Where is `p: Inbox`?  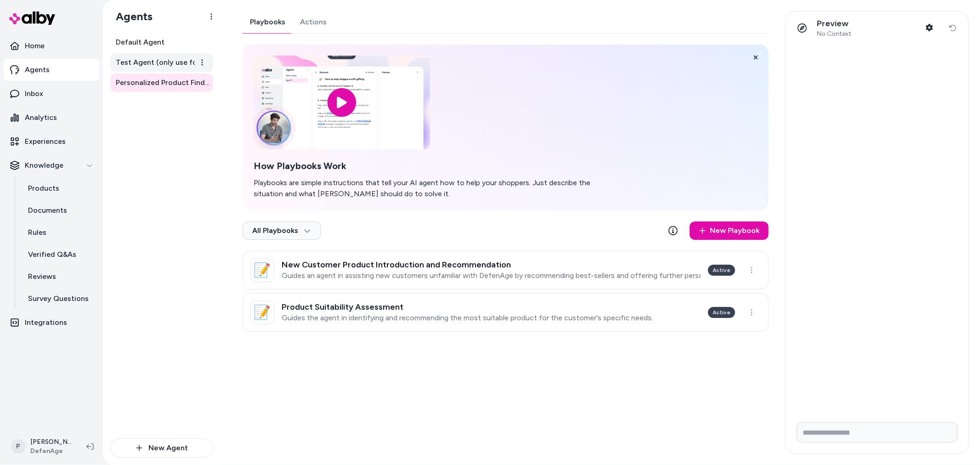
p: Inbox is located at coordinates (34, 94).